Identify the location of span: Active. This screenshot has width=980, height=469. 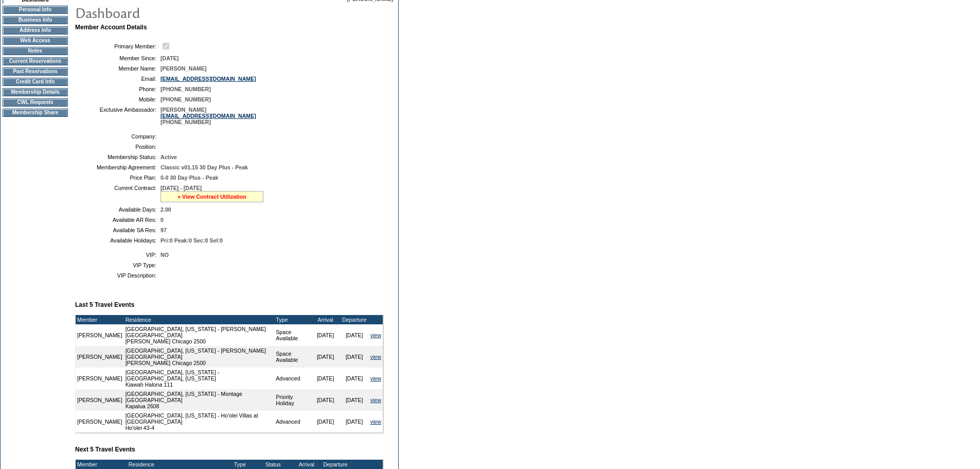
(169, 157).